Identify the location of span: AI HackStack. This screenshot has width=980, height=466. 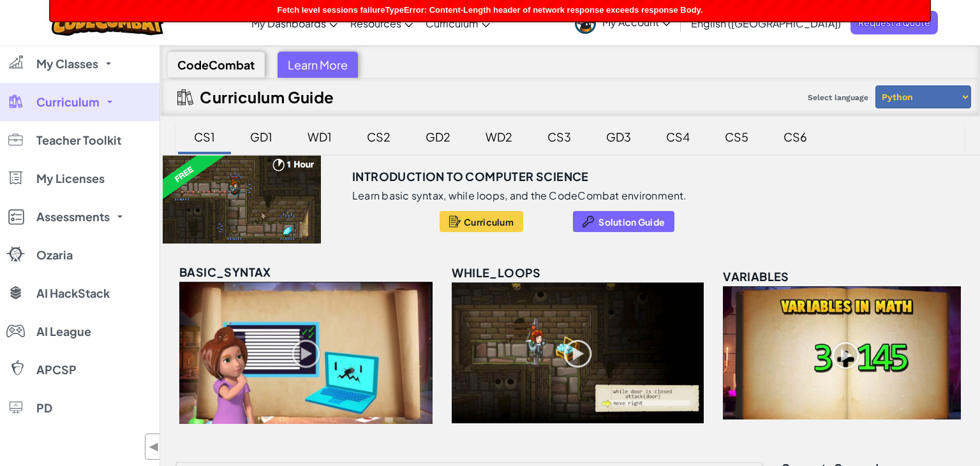
(73, 293).